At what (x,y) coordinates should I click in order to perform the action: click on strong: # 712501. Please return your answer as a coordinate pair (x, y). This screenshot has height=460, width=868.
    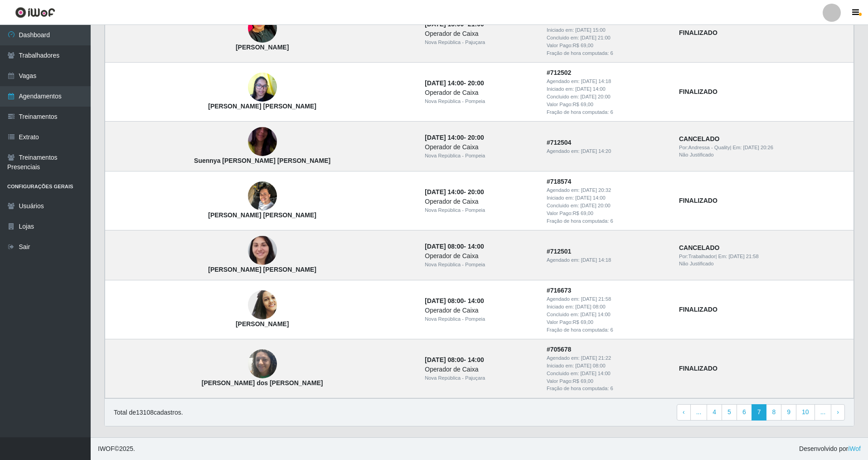
    Looking at the image, I should click on (559, 251).